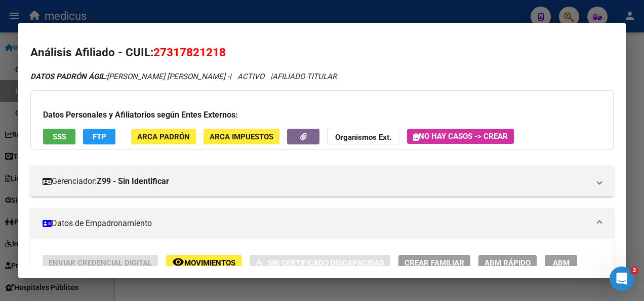 The width and height of the screenshot is (644, 301). I want to click on span: ARCA Impuestos, so click(242, 137).